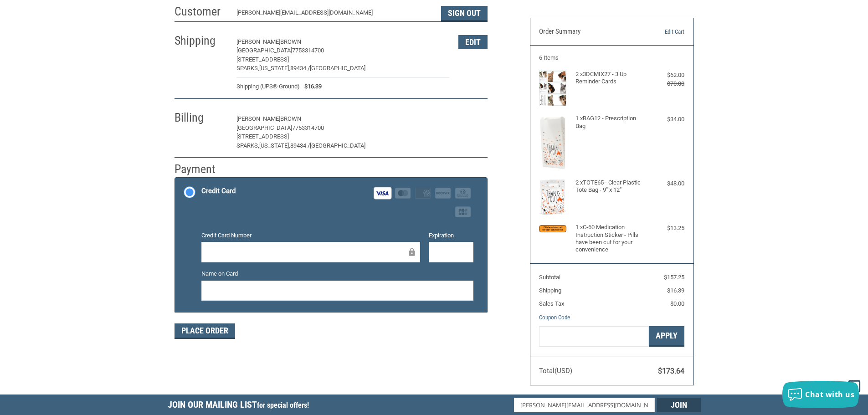 This screenshot has width=868, height=415. Describe the element at coordinates (666, 184) in the screenshot. I see `div: $48.00` at that location.